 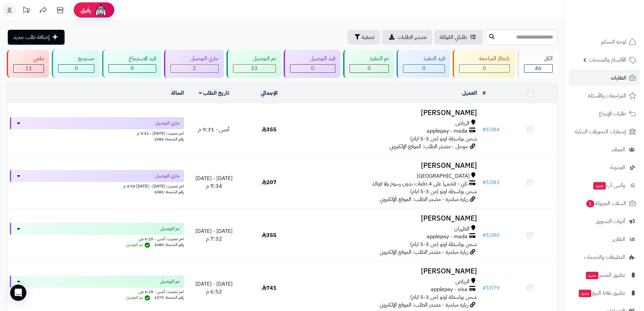 What do you see at coordinates (491, 182) in the screenshot?
I see `a: #1083` at bounding box center [491, 182].